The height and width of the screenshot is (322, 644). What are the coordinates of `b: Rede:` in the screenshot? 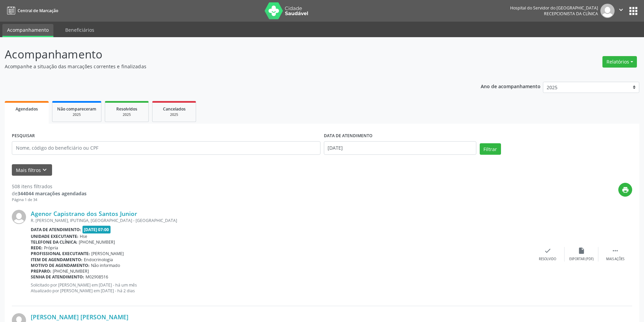 It's located at (37, 248).